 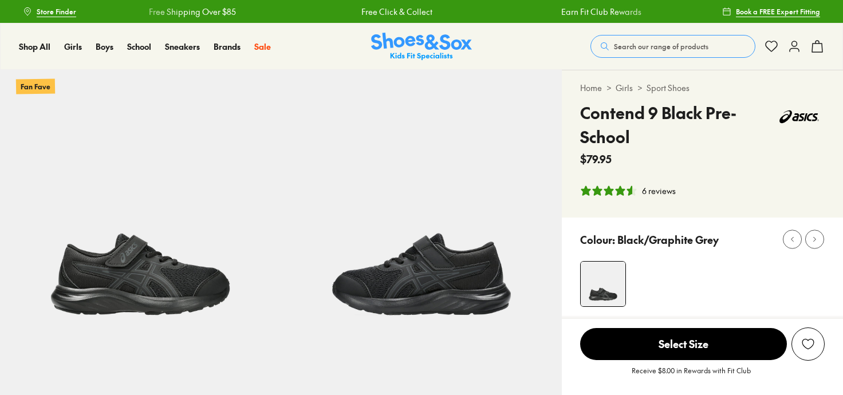 I want to click on span: $79.95, so click(x=596, y=159).